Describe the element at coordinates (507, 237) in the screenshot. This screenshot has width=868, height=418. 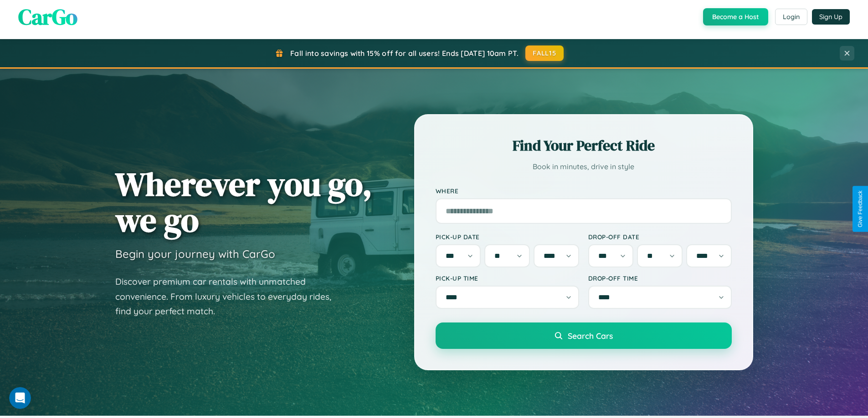
I see `label: Pick-up Date` at that location.